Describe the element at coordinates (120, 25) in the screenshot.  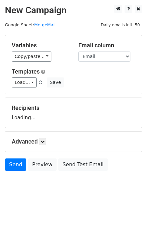
I see `a: Daily emails left: 50` at that location.